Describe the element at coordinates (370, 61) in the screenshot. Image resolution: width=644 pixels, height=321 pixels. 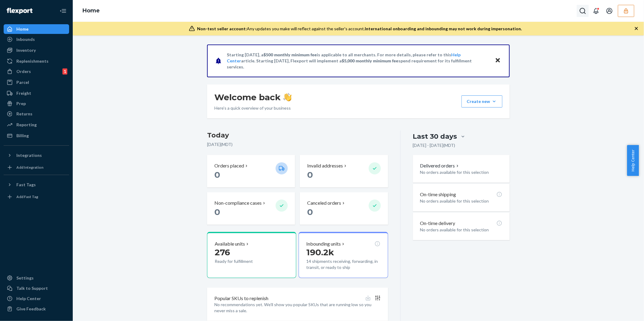
I see `span: $5,000 monthly minimum fee` at that location.